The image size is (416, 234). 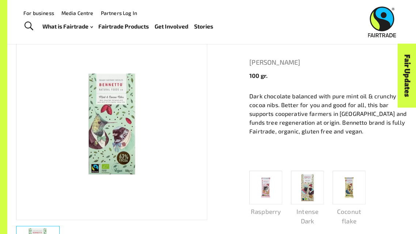 I want to click on img: Fairtrade Australia New Zealand logo, so click(x=382, y=22).